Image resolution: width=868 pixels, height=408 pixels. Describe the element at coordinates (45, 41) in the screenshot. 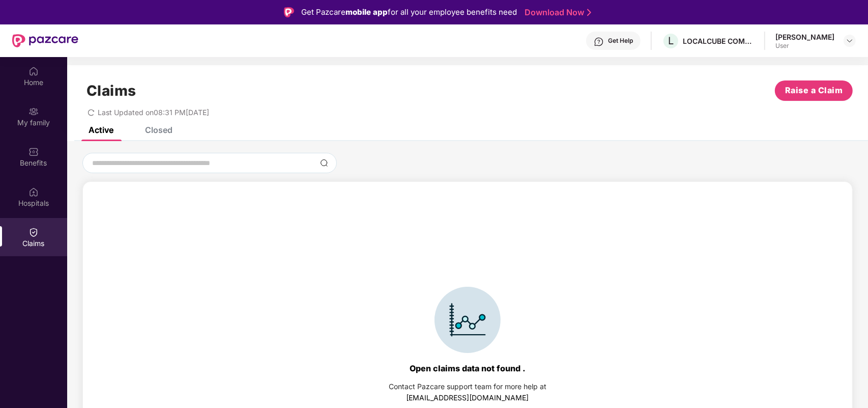

I see `img: New Pazcare Logo` at that location.